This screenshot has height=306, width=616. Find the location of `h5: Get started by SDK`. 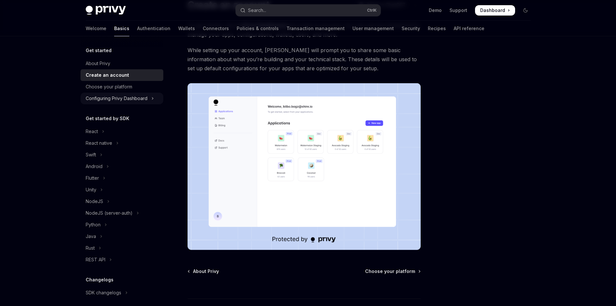

h5: Get started by SDK is located at coordinates (107, 118).